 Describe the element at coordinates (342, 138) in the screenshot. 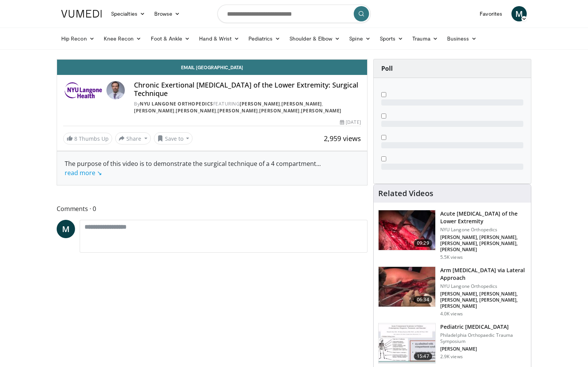

I see `span: 2,959 views` at that location.